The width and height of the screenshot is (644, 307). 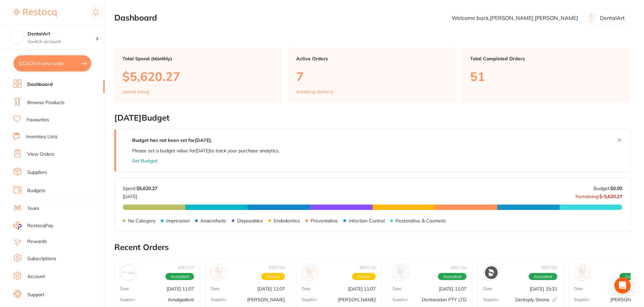 I want to click on p: Dentsply Sirona, so click(x=536, y=300).